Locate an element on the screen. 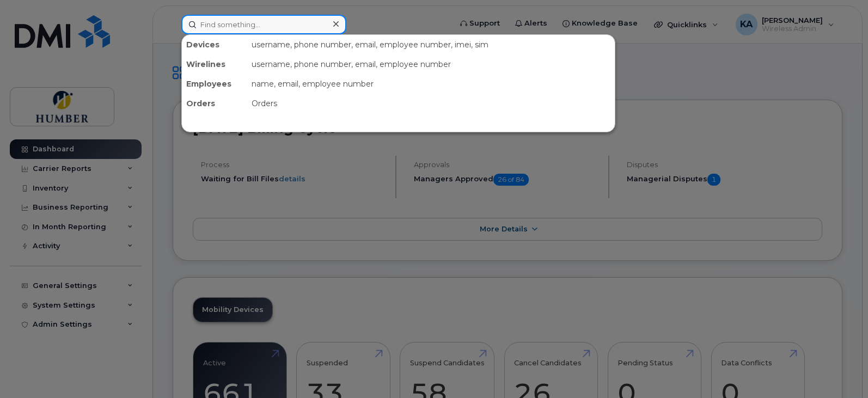 The height and width of the screenshot is (398, 868). div: Employees is located at coordinates (215, 84).